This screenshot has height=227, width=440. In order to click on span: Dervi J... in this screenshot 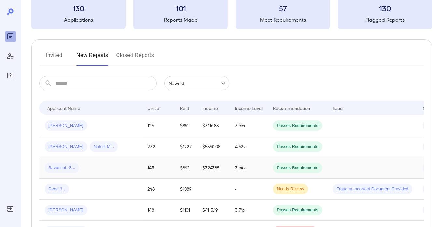, I will do `click(57, 189)`.